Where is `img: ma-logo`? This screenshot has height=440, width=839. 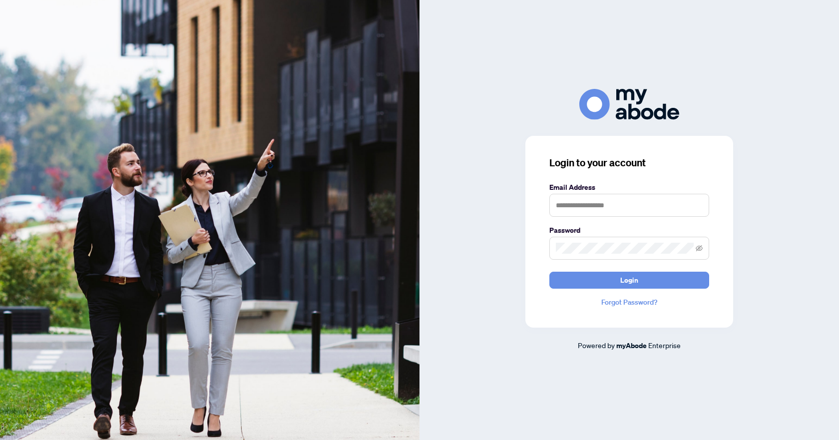 img: ma-logo is located at coordinates (629, 104).